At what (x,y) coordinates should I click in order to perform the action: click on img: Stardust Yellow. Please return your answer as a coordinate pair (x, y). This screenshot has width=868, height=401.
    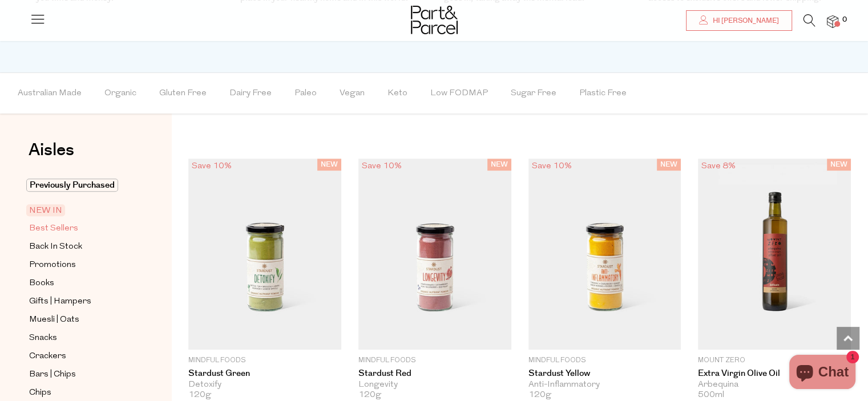
    Looking at the image, I should click on (605, 254).